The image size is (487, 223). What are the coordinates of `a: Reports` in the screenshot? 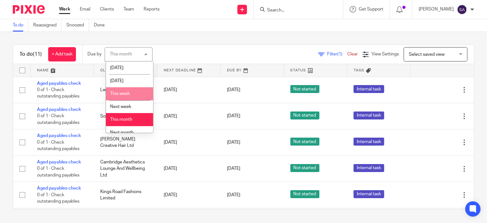 It's located at (152, 9).